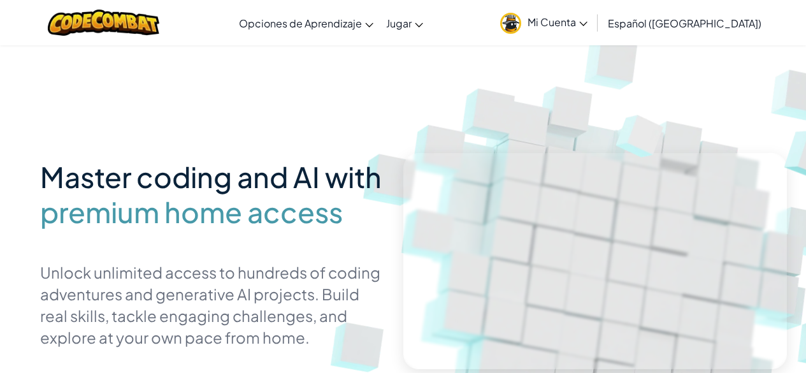  Describe the element at coordinates (212, 305) in the screenshot. I see `p: Unlock unlimited access to hundreds of coding adventures and generative AI projects. Build real s...` at that location.